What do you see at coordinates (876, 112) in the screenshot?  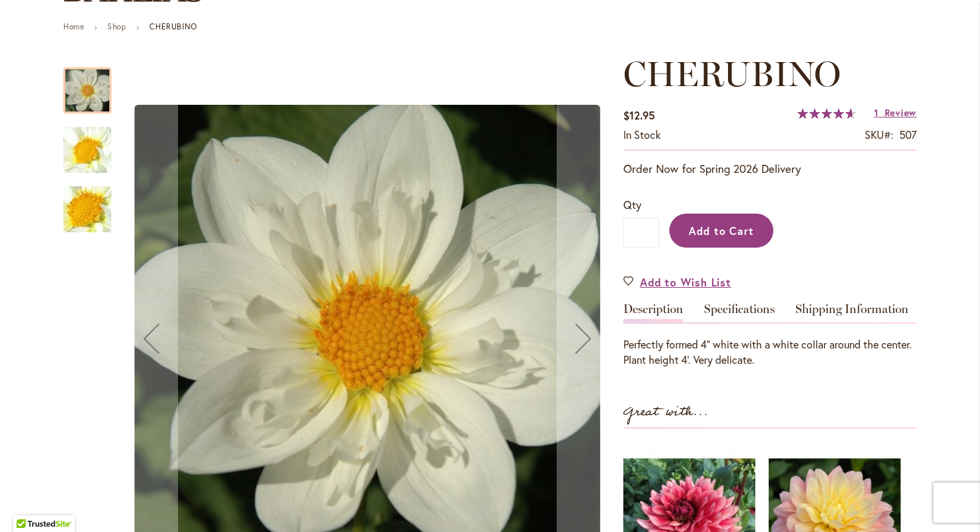 I see `span: 1` at bounding box center [876, 112].